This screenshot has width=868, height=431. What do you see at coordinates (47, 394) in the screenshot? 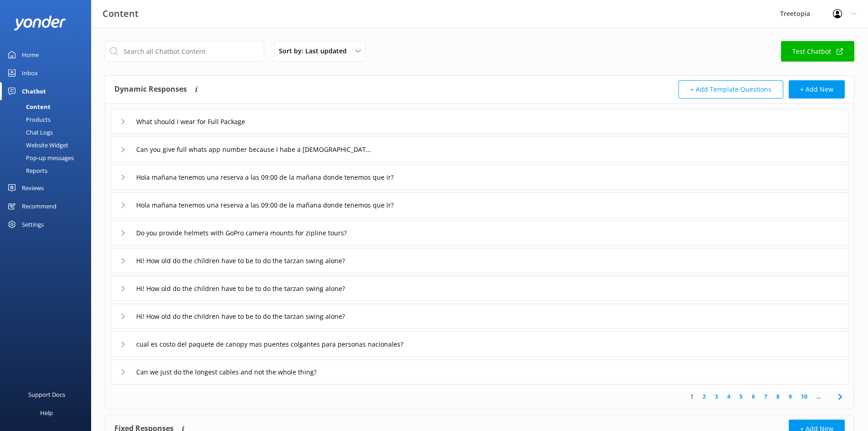
I see `div: Support Docs` at bounding box center [47, 394].